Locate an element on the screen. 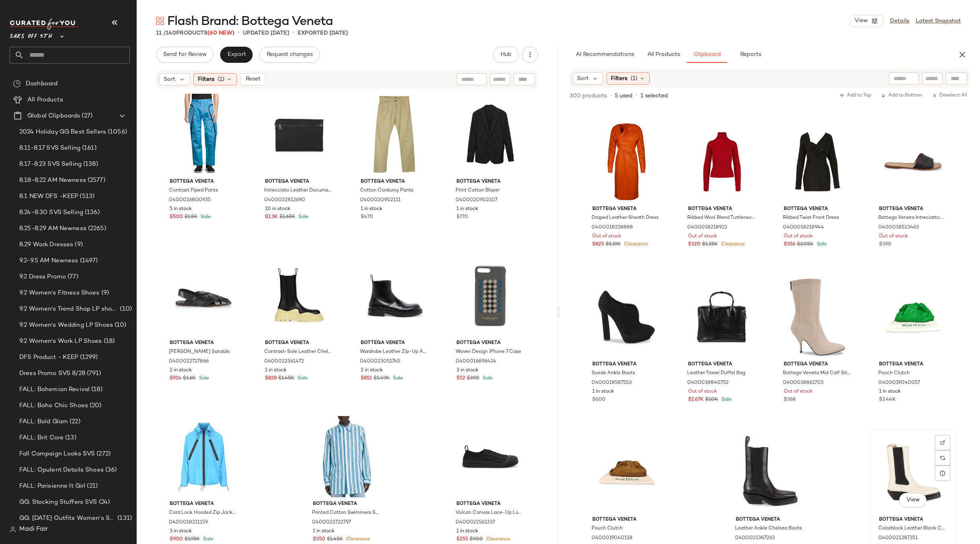 This screenshot has width=980, height=544. button: View is located at coordinates (912, 500).